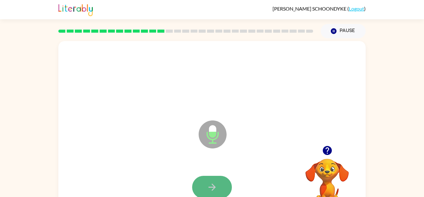 The width and height of the screenshot is (424, 197). Describe the element at coordinates (75, 9) in the screenshot. I see `img: Literably` at that location.